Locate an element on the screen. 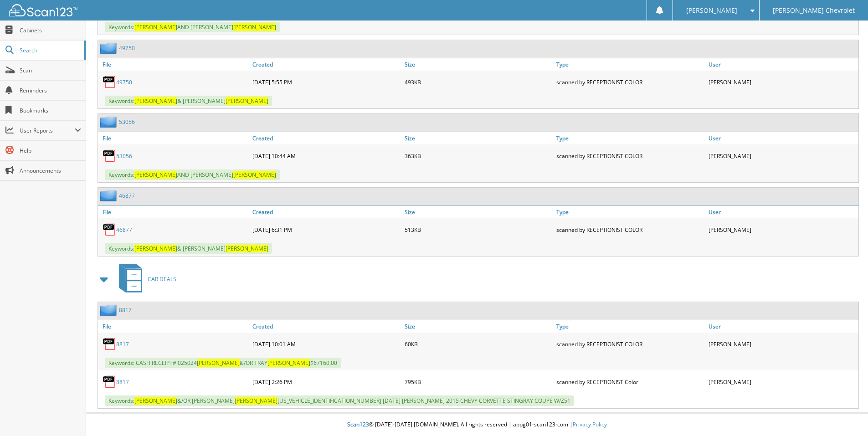 This screenshot has width=868, height=436. div: scanned by RECEPTIONIST Color is located at coordinates (630, 382).